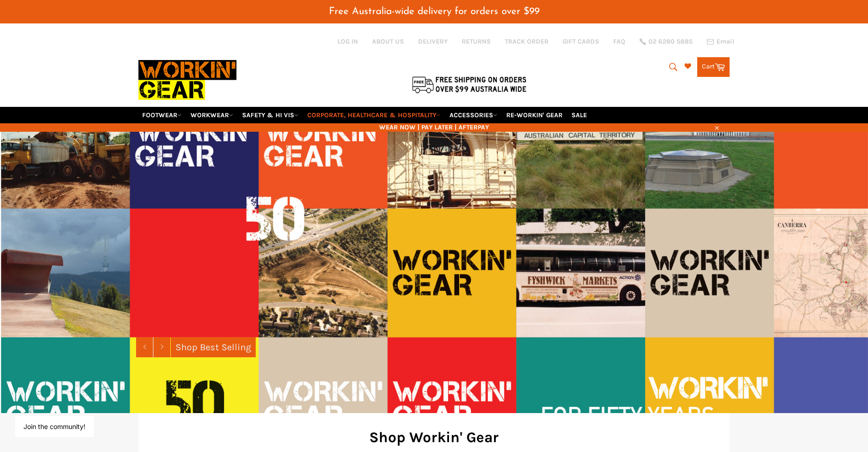 This screenshot has width=868, height=452. What do you see at coordinates (666, 42) in the screenshot?
I see `a: 02 6280 5885` at bounding box center [666, 42].